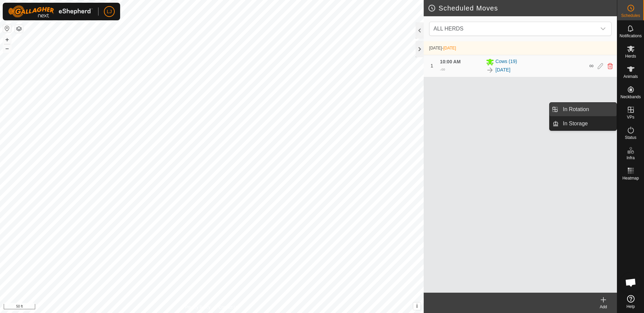  Describe the element at coordinates (490, 70) in the screenshot. I see `img: To` at that location.